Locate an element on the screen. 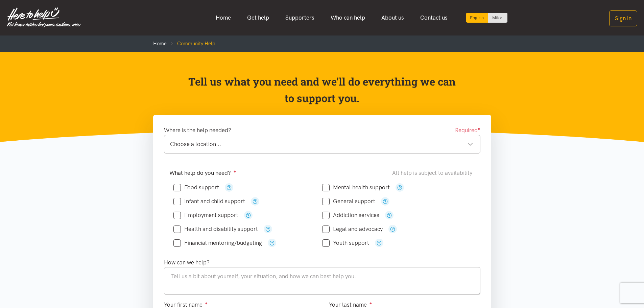  a: Switch to Te Reo Māori is located at coordinates (498, 18).